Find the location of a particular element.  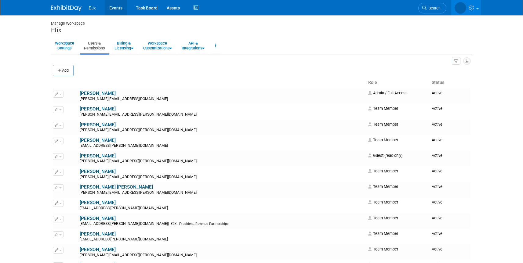

a: Users &Permissions is located at coordinates (94, 45).